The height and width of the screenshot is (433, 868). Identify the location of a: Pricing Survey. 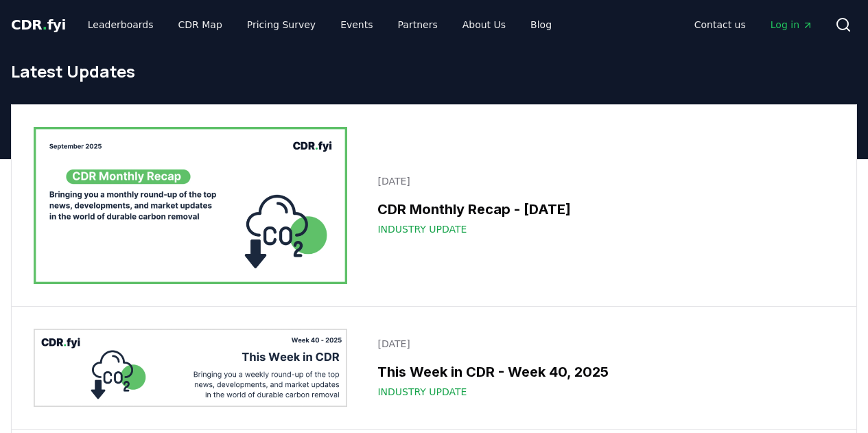
(281, 25).